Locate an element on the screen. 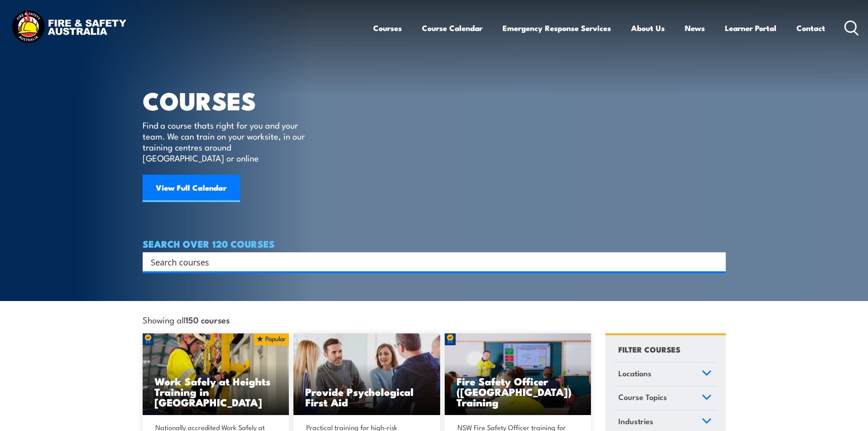 This screenshot has width=868, height=431. a: Emergency Response Services is located at coordinates (557, 28).